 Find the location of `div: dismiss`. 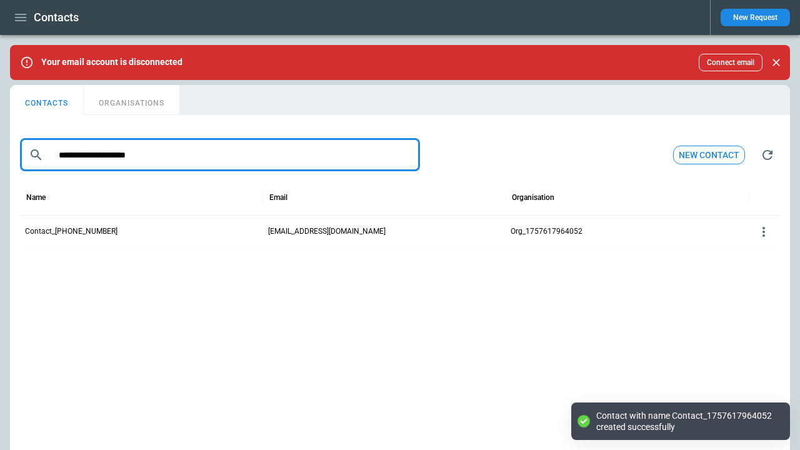

div: dismiss is located at coordinates (776, 63).